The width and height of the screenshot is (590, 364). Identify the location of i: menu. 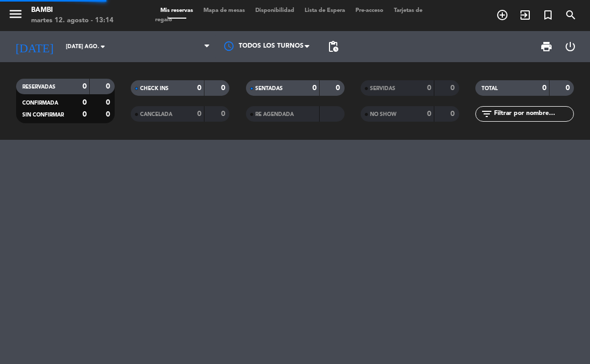
(16, 14).